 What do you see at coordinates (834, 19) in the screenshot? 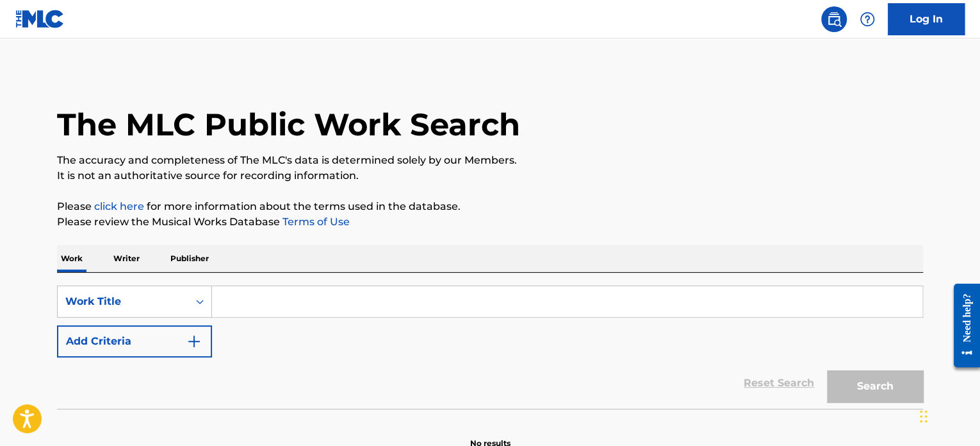
I see `a: Public Search` at bounding box center [834, 19].